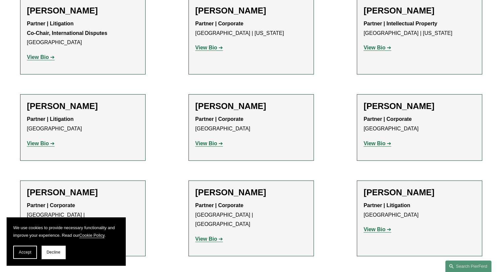 This screenshot has width=502, height=272. What do you see at coordinates (53, 253) in the screenshot?
I see `span: Decline` at bounding box center [53, 253].